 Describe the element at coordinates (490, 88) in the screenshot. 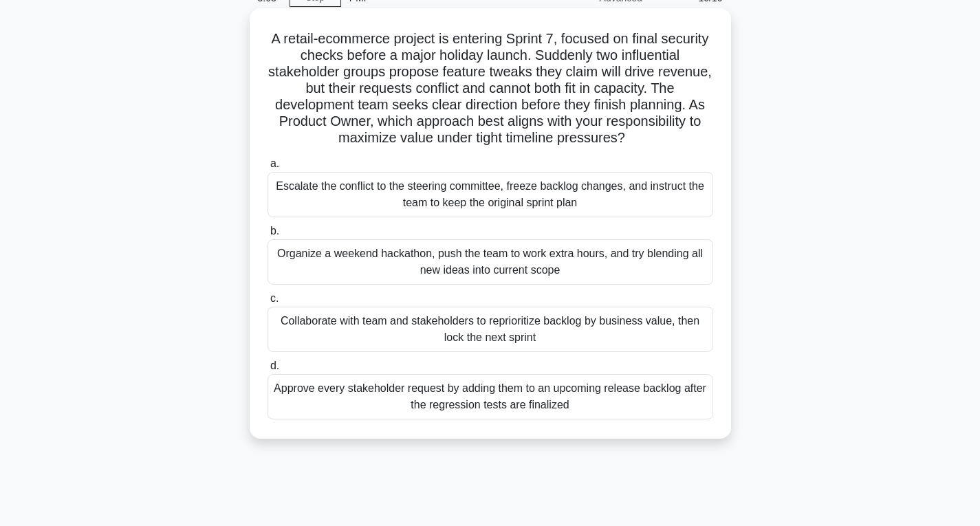

I see `h5: A retail-ecommerce project is entering Sprint 7, focused on final security checks before a major ...` at that location.